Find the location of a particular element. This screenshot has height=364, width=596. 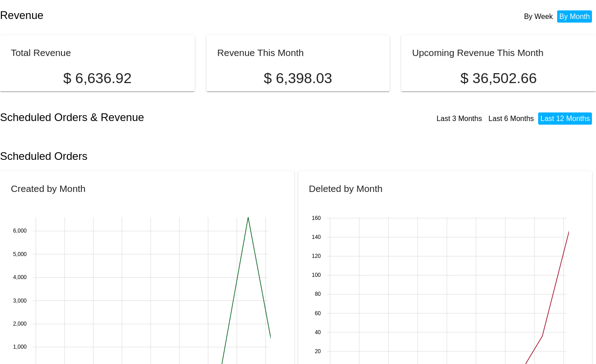

a: Last 6 Months is located at coordinates (511, 118).